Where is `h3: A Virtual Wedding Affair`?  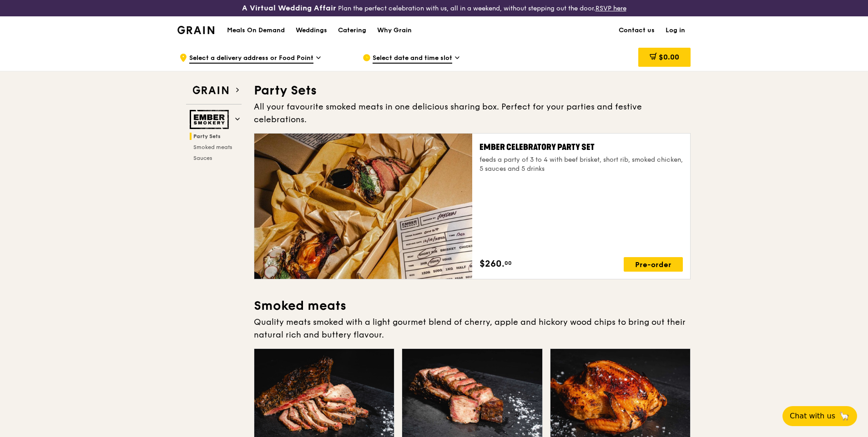
h3: A Virtual Wedding Affair is located at coordinates (289, 8).